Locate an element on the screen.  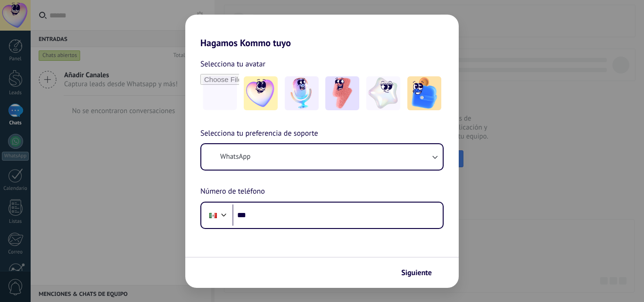
button: Siguiente is located at coordinates (421, 273).